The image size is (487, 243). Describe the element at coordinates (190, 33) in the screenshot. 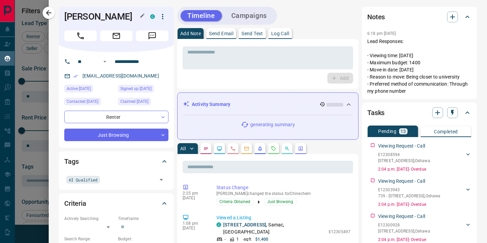

I see `p: Add Note` at that location.